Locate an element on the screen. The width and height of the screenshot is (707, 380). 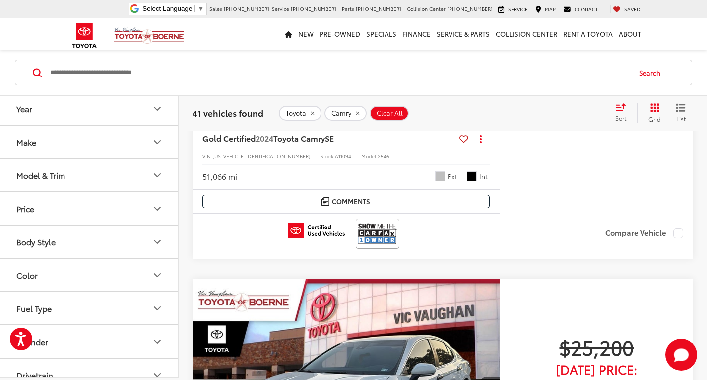
button: remove Toyota is located at coordinates (300, 113).